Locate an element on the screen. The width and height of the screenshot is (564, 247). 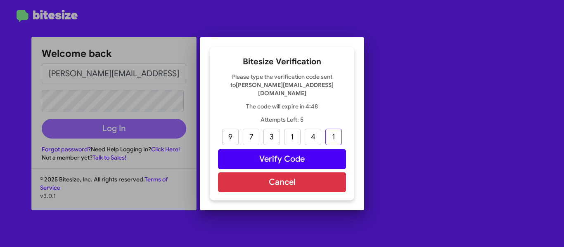
button: Cancel is located at coordinates (282, 182).